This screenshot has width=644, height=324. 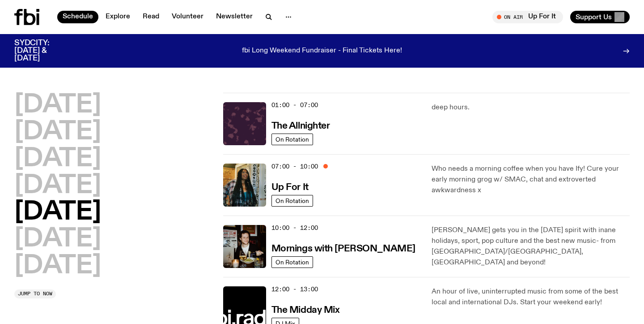 What do you see at coordinates (530, 297) in the screenshot?
I see `p: An hour of live, uninterrupted music from some of the best local and international DJs. Start you...` at bounding box center [530, 297].